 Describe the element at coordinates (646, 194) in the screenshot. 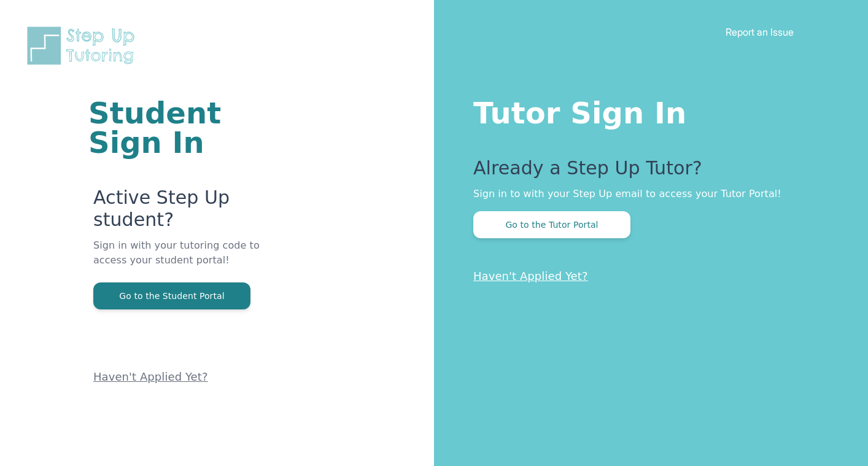

I see `p: Sign in to with your Step Up email to access your Tutor Portal!` at that location.